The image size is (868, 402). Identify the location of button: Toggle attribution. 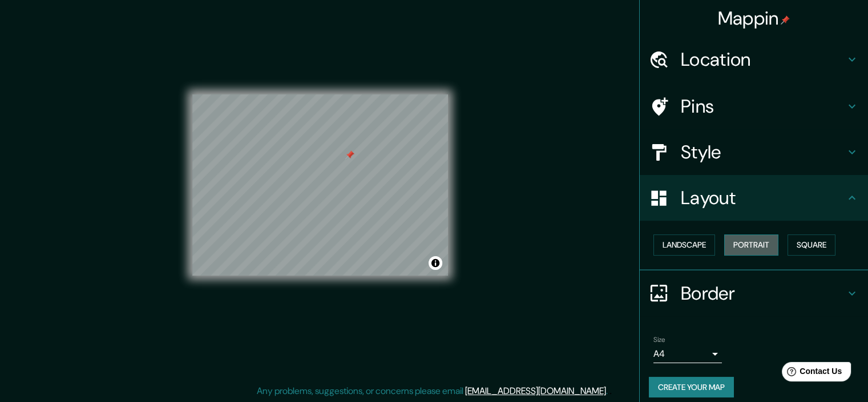
(435, 263).